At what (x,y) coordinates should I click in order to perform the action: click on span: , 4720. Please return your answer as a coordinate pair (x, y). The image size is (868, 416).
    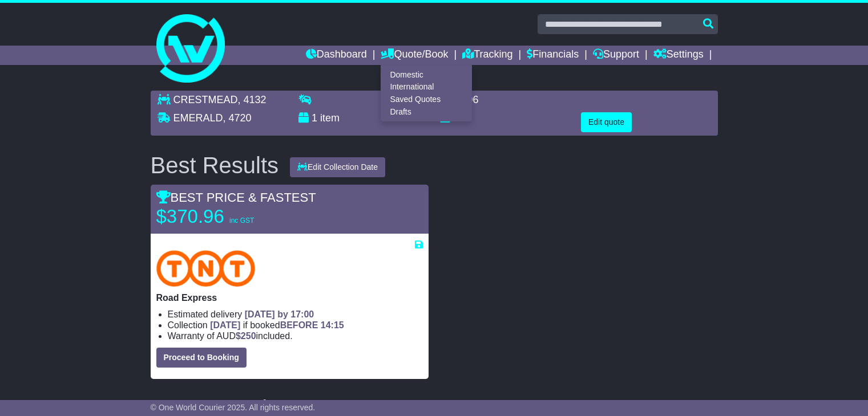
    Looking at the image, I should click on (237, 118).